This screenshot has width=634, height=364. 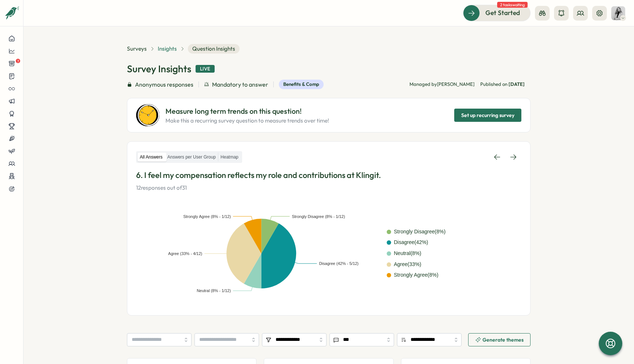 What do you see at coordinates (247, 121) in the screenshot?
I see `p: Make this a recurring survey question to measure trends over time!` at bounding box center [247, 121].